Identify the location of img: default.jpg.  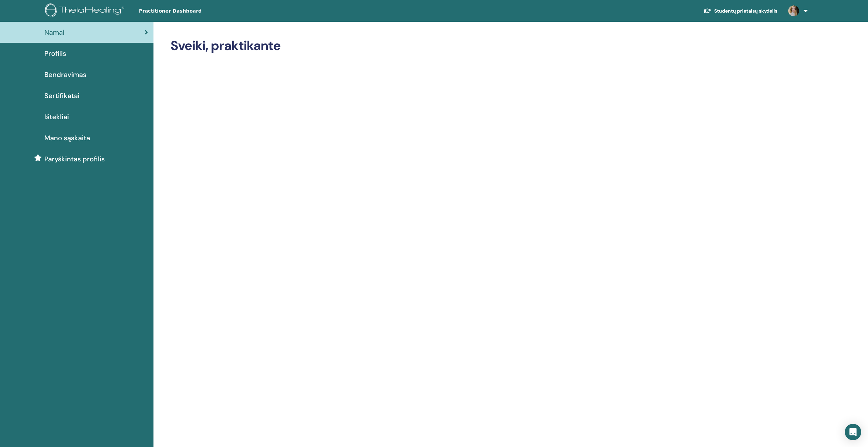
(793, 11).